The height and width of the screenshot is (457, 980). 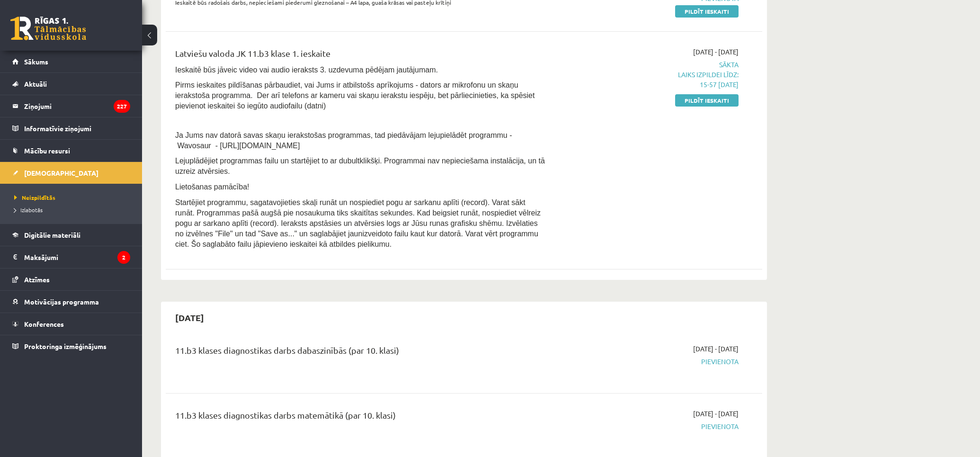 I want to click on a: Konferences, so click(x=71, y=324).